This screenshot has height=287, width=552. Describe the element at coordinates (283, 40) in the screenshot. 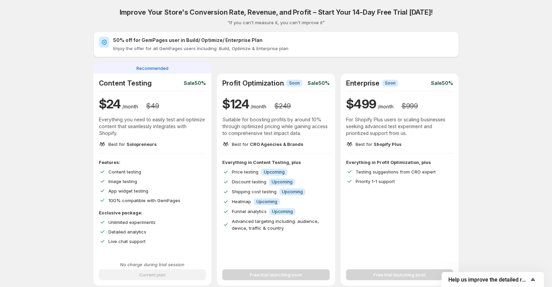

I see `h2: 50% off for GemPages user in Build/ Optimize/ Enterprise Plan` at that location.